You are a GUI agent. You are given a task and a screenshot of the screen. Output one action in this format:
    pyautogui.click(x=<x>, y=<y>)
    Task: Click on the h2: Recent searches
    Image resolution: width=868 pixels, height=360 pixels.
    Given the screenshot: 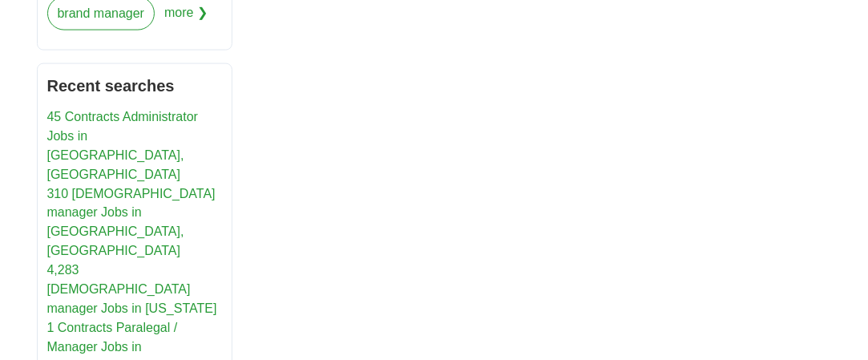 What is the action you would take?
    pyautogui.click(x=135, y=86)
    